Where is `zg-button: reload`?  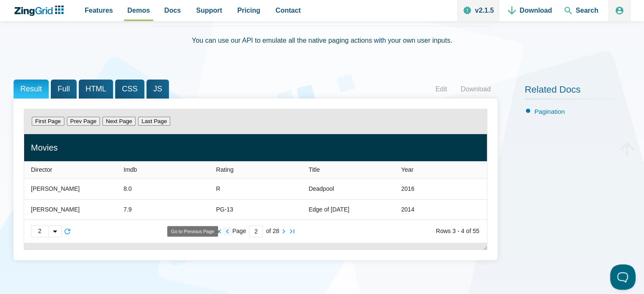 zg-button: reload is located at coordinates (67, 232).